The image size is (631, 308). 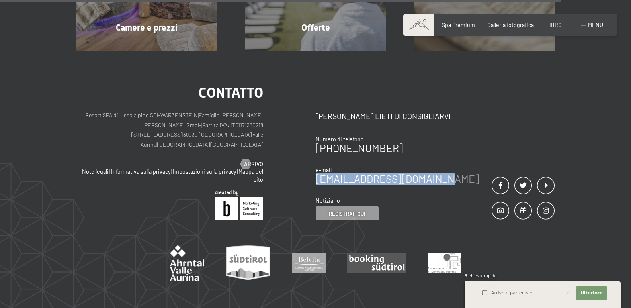 What do you see at coordinates (595, 25) in the screenshot?
I see `font: menu` at bounding box center [595, 25].